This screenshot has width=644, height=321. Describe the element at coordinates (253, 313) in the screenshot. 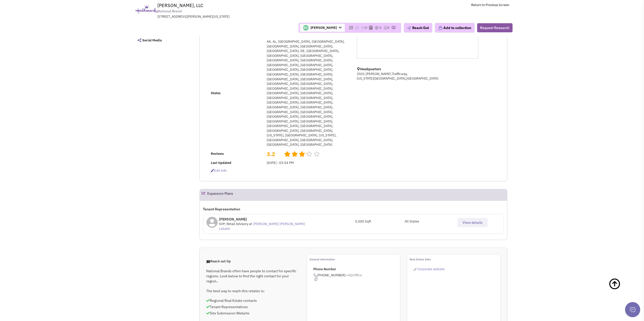

I see `p: Site Submission Website` at that location.